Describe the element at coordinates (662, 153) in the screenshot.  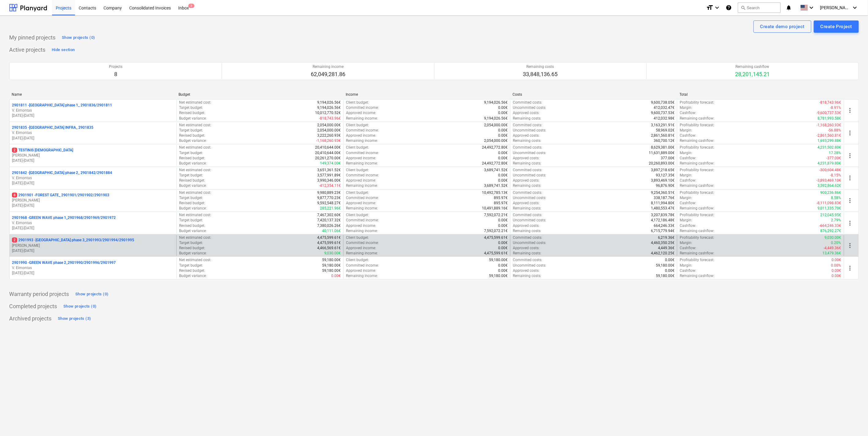
I see `p: 11,631,889.00€` at that location.